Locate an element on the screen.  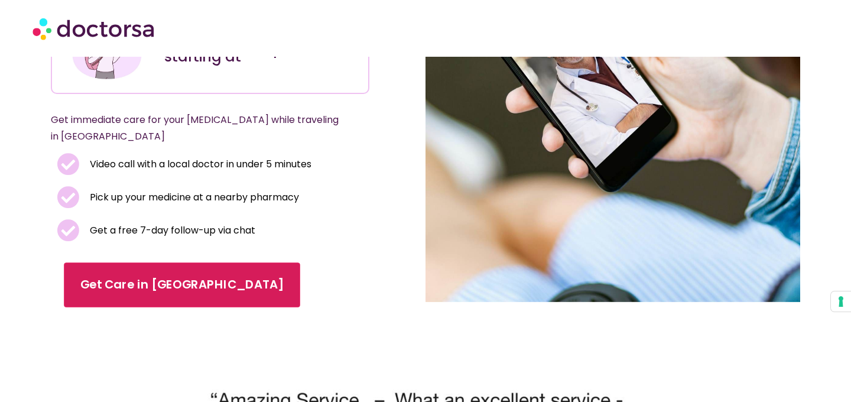
h4: $20 is located at coordinates (313, 47).